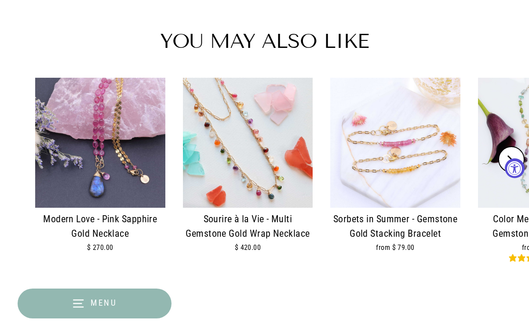  Describe the element at coordinates (100, 143) in the screenshot. I see `img: Modern Love - Pink Sapphire Gold Necklace main image | Breathe Autumn Rain Artisan Jewelry` at that location.